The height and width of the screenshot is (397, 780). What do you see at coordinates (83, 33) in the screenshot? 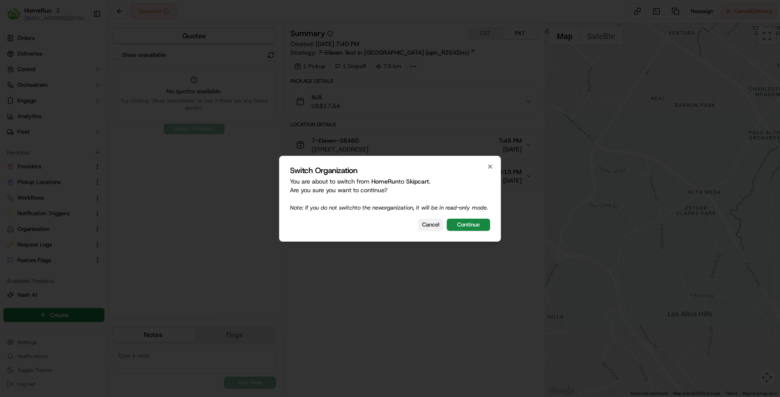
I see `a: Powered byPylon` at bounding box center [83, 33].